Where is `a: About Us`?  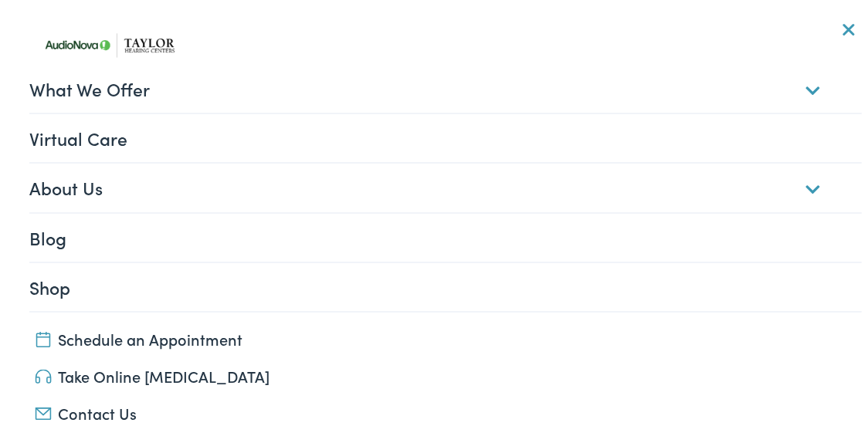 a: About Us is located at coordinates (446, 185).